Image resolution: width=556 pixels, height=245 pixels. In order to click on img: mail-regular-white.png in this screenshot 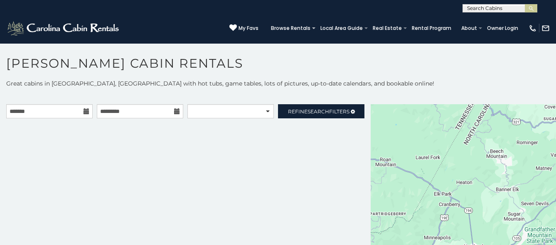, I will do `click(545, 28)`.